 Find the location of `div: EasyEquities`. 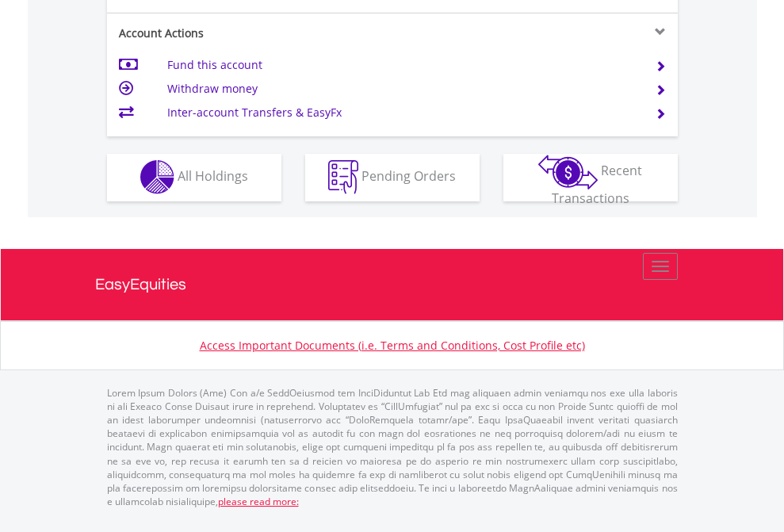

div: EasyEquities is located at coordinates (392, 284).